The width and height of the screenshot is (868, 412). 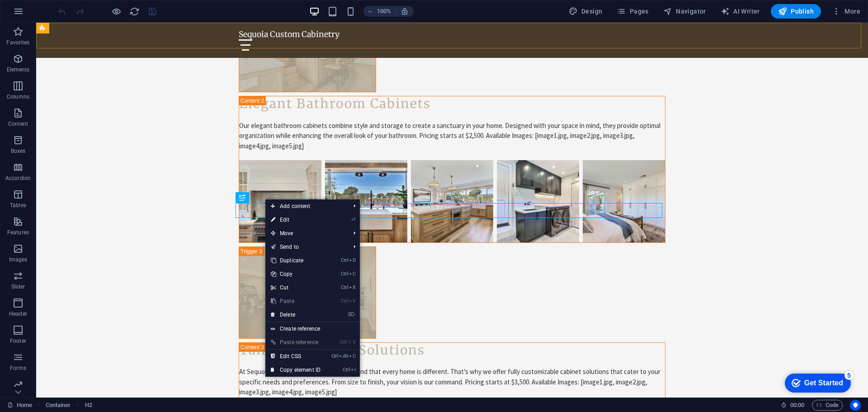 I want to click on button: Navigator, so click(x=684, y=11).